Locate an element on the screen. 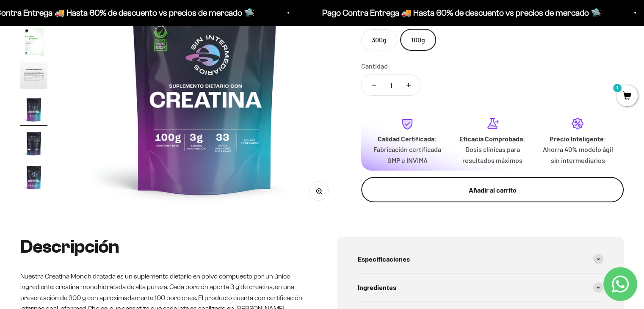  strong: Calidad Certificada: is located at coordinates (407, 139).